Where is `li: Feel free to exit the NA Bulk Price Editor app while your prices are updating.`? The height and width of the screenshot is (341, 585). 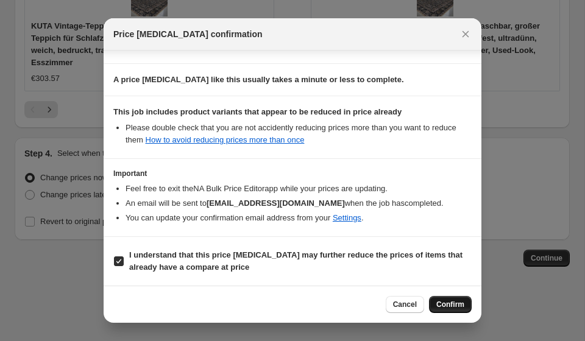
li: Feel free to exit the NA Bulk Price Editor app while your prices are updating. is located at coordinates (299, 189).